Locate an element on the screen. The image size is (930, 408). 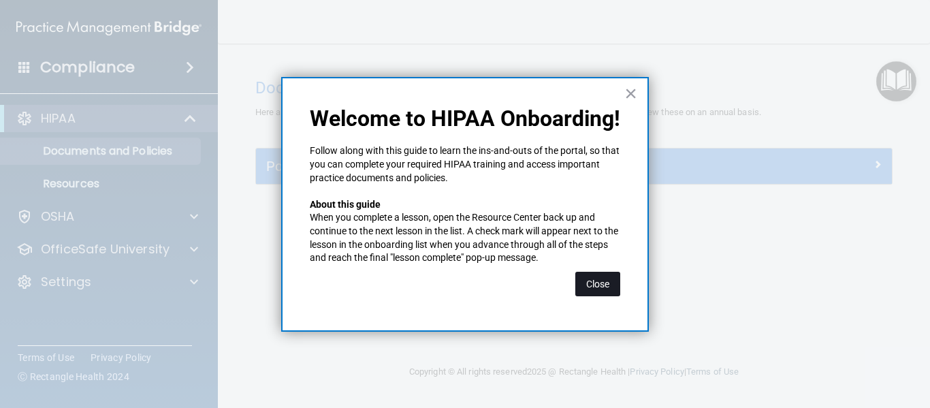
p: Welcome to HIPAA Onboarding! is located at coordinates (465, 118).